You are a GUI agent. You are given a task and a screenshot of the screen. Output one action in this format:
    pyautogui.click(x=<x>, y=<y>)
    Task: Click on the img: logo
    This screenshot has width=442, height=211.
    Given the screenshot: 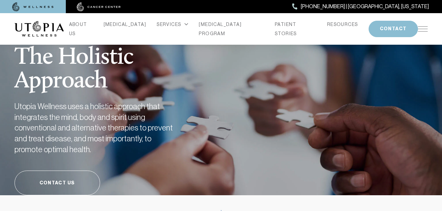 What is the action you would take?
    pyautogui.click(x=39, y=29)
    